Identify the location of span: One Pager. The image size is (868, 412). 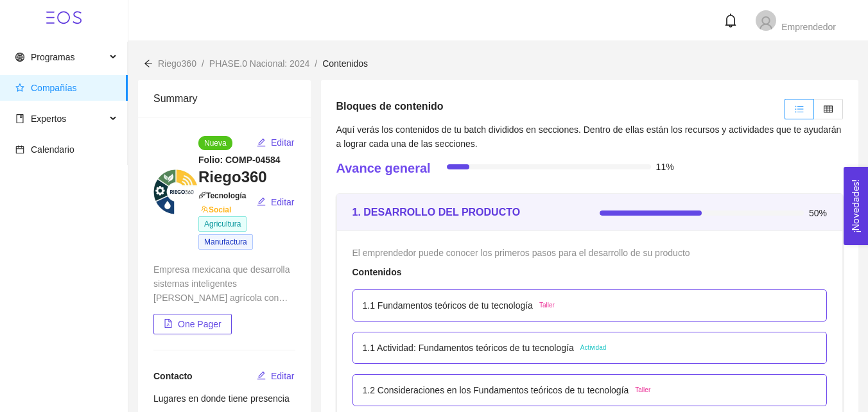
(199, 324).